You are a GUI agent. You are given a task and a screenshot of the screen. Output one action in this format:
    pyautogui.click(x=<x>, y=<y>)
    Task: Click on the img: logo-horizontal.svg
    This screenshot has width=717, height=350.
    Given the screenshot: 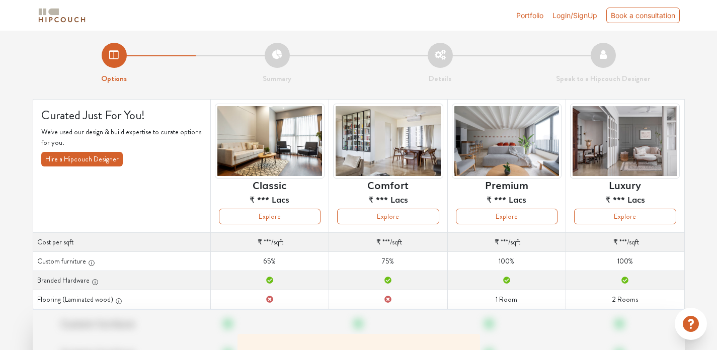 What is the action you would take?
    pyautogui.click(x=62, y=15)
    